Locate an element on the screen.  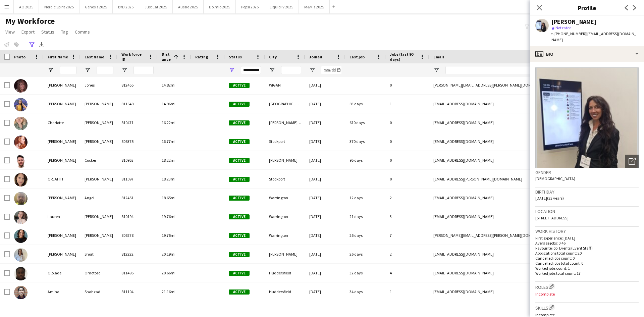
div: Open photos pop-in is located at coordinates (632, 162).